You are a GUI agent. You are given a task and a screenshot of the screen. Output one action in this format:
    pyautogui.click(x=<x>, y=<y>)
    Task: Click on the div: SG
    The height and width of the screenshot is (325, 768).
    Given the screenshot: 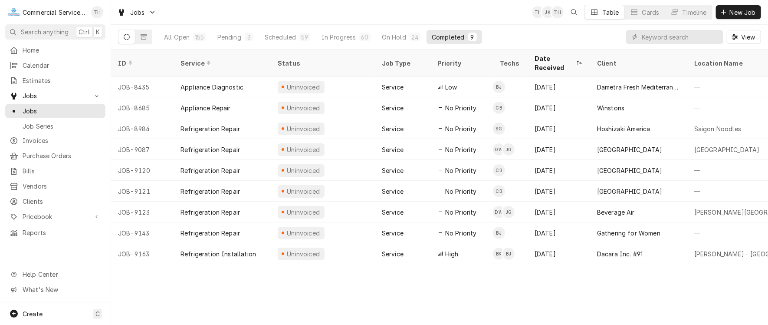 What is the action you would take?
    pyautogui.click(x=499, y=128)
    